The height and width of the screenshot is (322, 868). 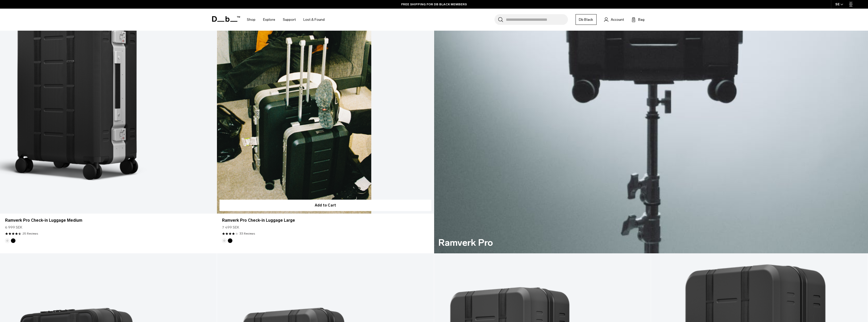 What do you see at coordinates (269, 19) in the screenshot?
I see `a: Explore` at bounding box center [269, 19].